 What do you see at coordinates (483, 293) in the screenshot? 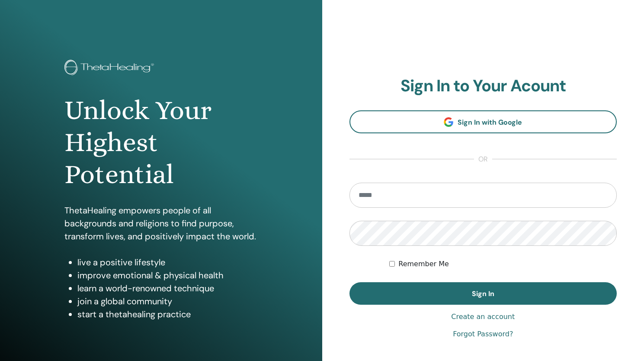
I see `span: Sign In` at bounding box center [483, 293].